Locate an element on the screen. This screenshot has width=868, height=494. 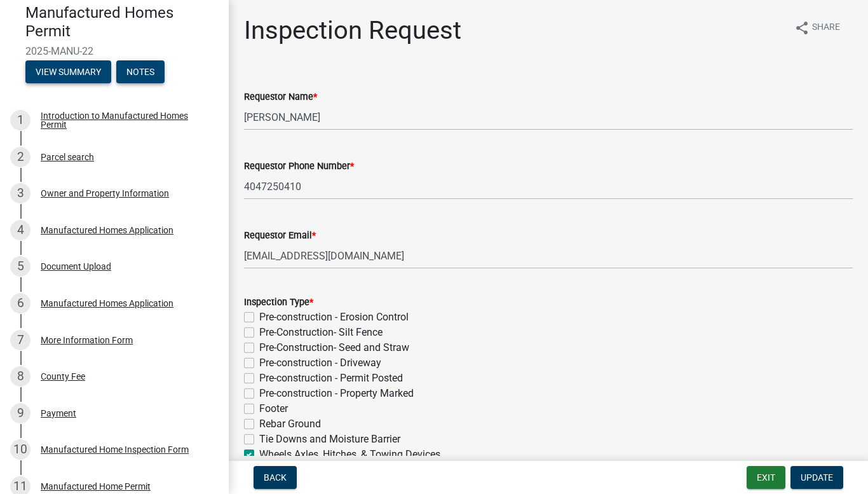
label: Tie Downs and Moisture Barrier is located at coordinates (330, 439).